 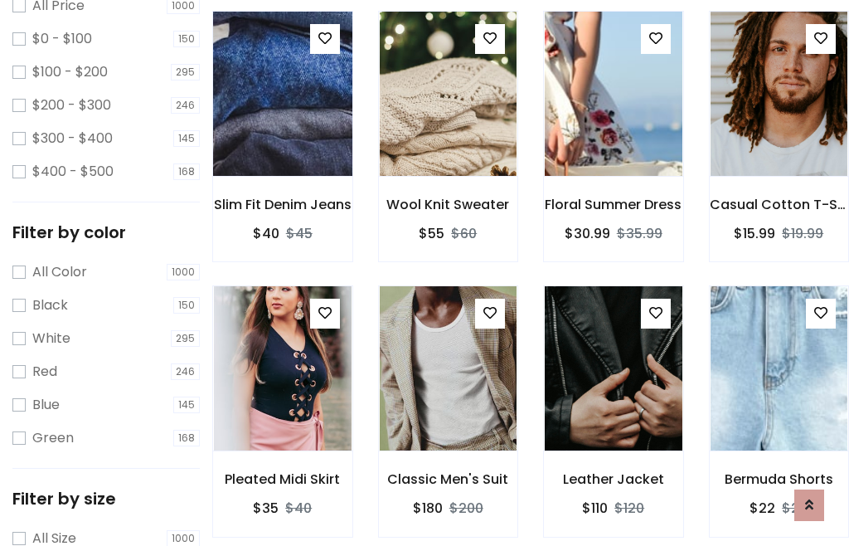 I want to click on h5: Filter by size, so click(x=106, y=499).